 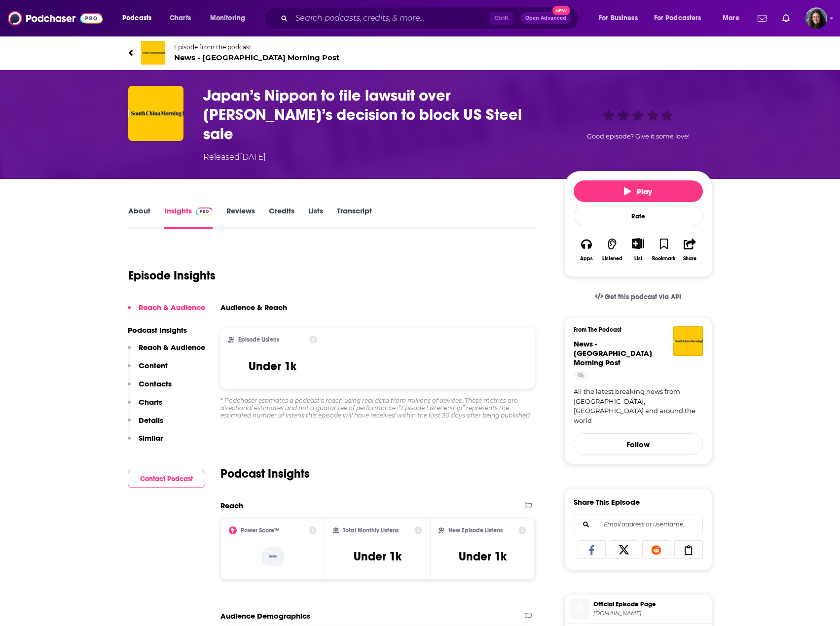 What do you see at coordinates (546, 18) in the screenshot?
I see `span: Open Advanced` at bounding box center [546, 18].